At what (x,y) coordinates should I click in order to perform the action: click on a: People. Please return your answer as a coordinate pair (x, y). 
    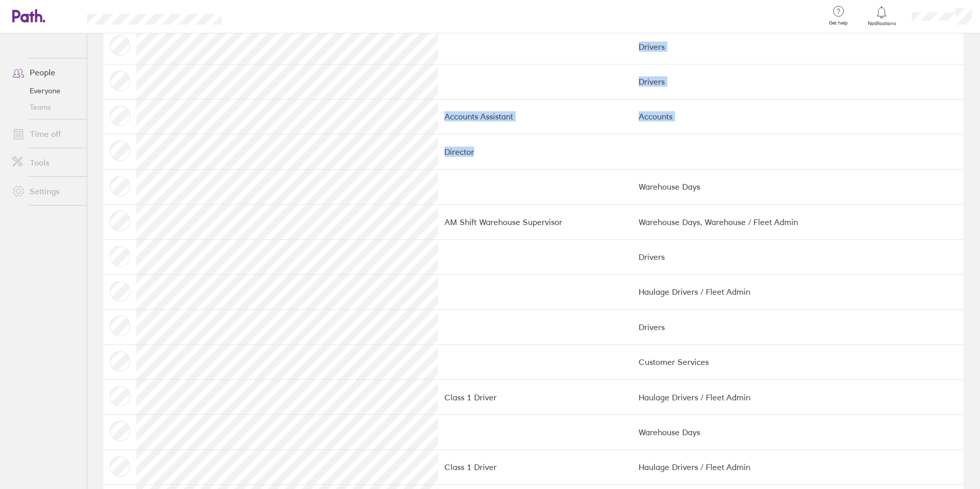
    Looking at the image, I should click on (45, 72).